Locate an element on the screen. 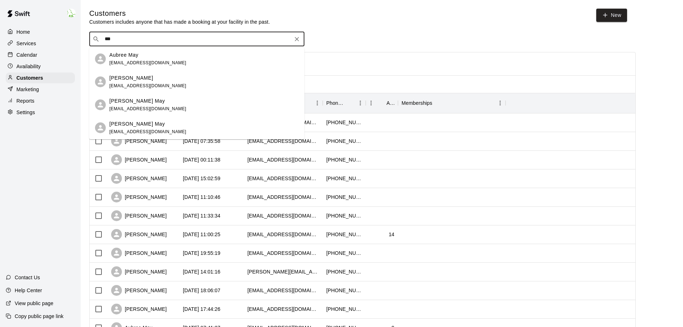 This screenshot has width=683, height=327. div: leendz@gmail.com is located at coordinates (283, 253).